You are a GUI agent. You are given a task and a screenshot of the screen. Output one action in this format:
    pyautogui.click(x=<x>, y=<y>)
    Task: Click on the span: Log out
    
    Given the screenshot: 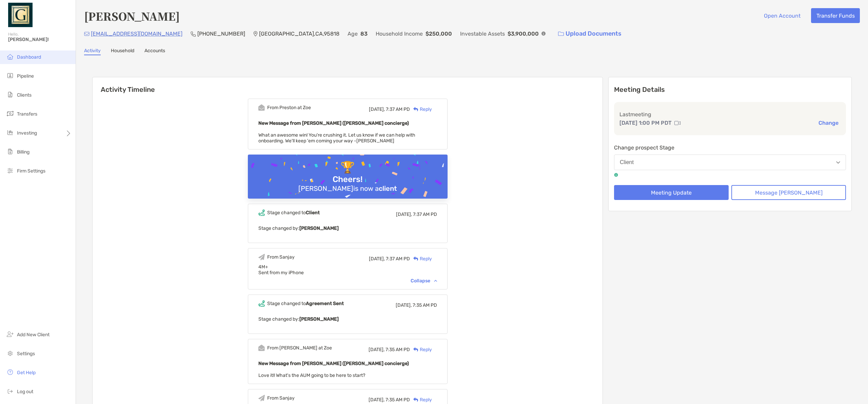 What is the action you would take?
    pyautogui.click(x=25, y=391)
    